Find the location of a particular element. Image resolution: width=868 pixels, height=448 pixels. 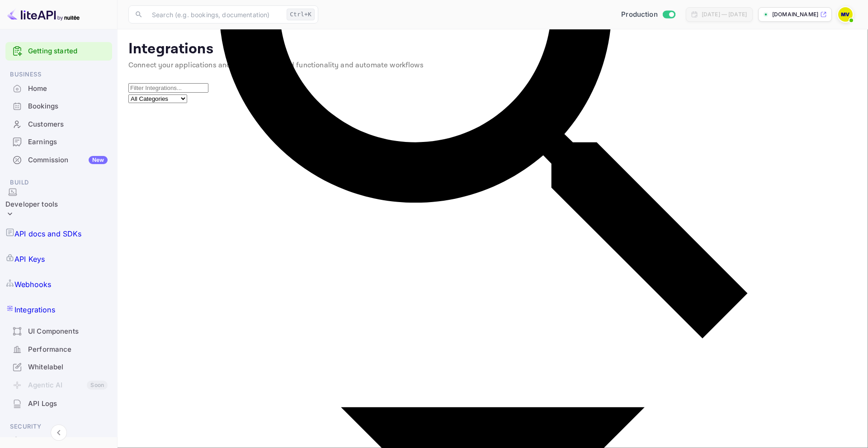

input: Search (e.g. bookings, documentation) is located at coordinates (215, 14).